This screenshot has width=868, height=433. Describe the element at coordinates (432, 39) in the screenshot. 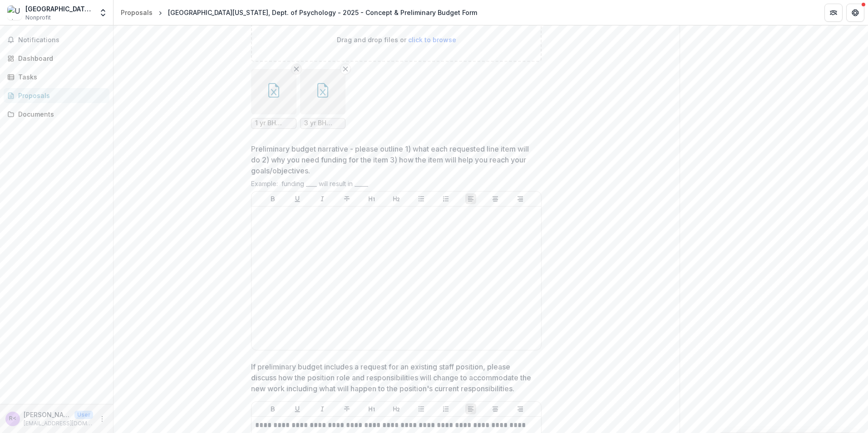

I see `span: click to browse` at that location.